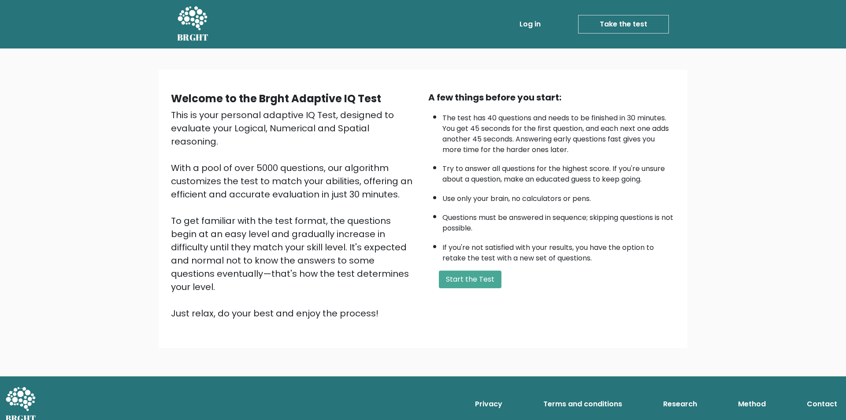 The height and width of the screenshot is (420, 846). I want to click on a: Privacy, so click(489, 404).